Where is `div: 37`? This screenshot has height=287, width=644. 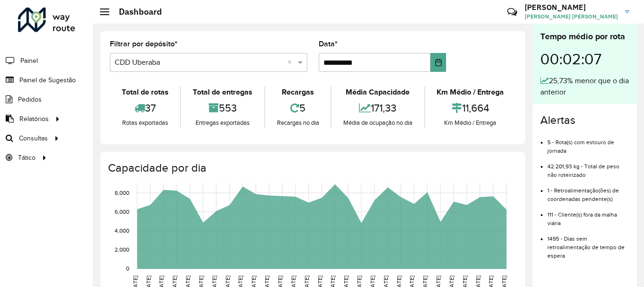 div: 37 is located at coordinates (145, 108).